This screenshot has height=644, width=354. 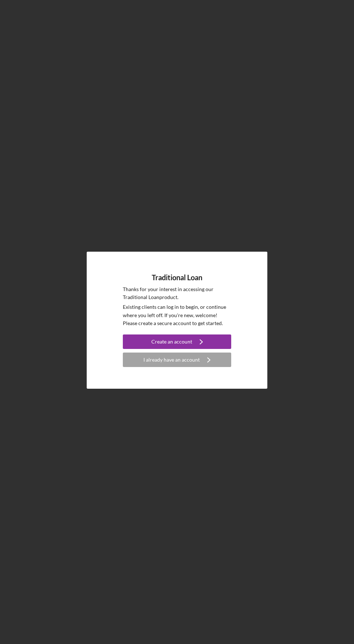 I want to click on button: Create an account, so click(x=177, y=341).